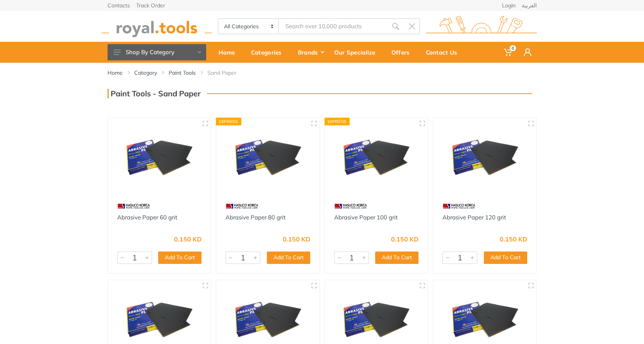 This screenshot has height=344, width=644. What do you see at coordinates (268, 158) in the screenshot?
I see `img: Royal Tools - Abrasive Paper 80 grit` at bounding box center [268, 158].